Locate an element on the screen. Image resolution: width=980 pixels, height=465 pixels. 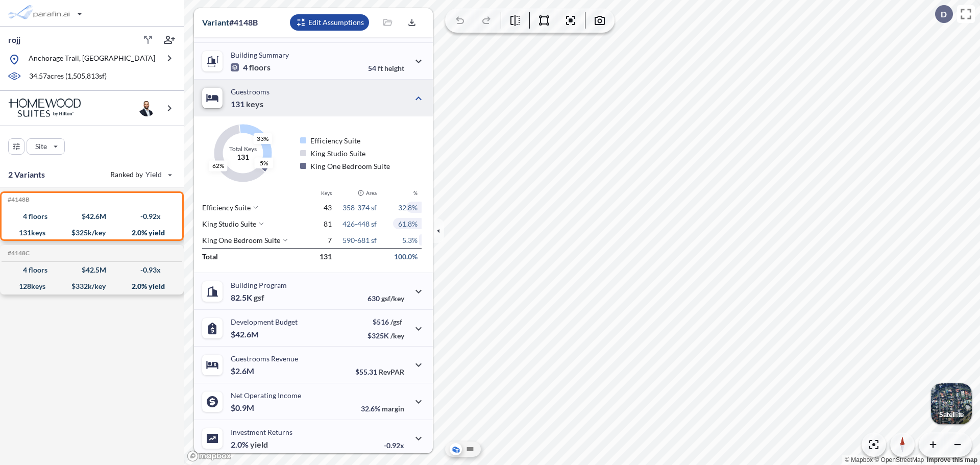
span: 43 is located at coordinates (328, 207).